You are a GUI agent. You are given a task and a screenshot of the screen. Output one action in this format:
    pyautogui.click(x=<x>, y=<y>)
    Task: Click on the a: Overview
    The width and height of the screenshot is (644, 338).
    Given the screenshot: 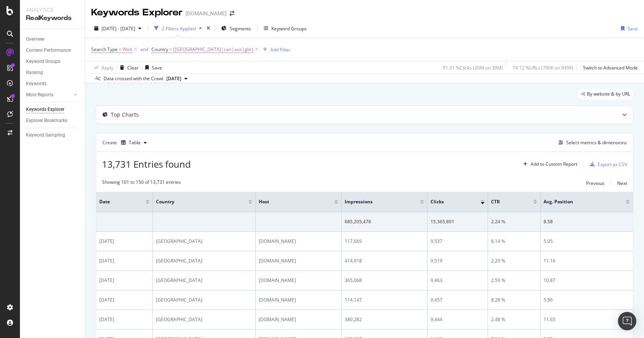 What is the action you would take?
    pyautogui.click(x=53, y=39)
    